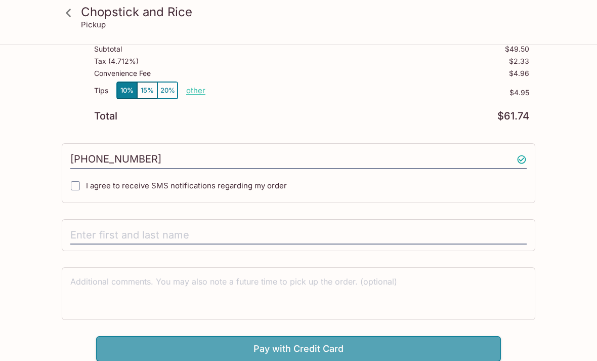 This screenshot has height=361, width=597. I want to click on button: other, so click(196, 90).